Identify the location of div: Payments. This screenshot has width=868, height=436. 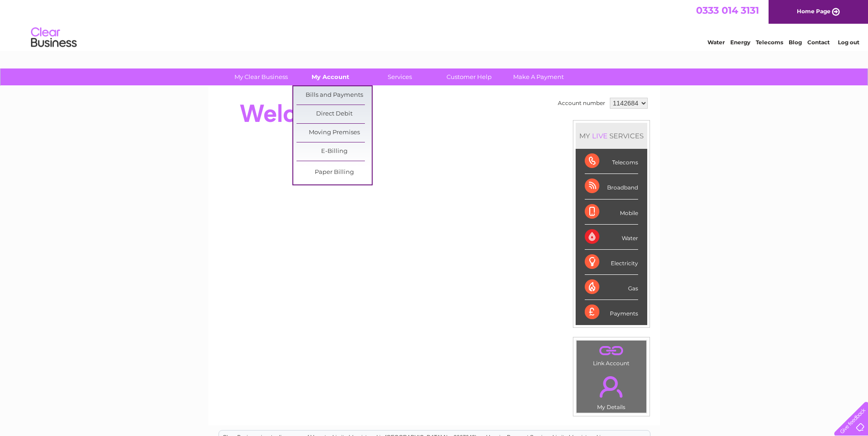
(611, 312).